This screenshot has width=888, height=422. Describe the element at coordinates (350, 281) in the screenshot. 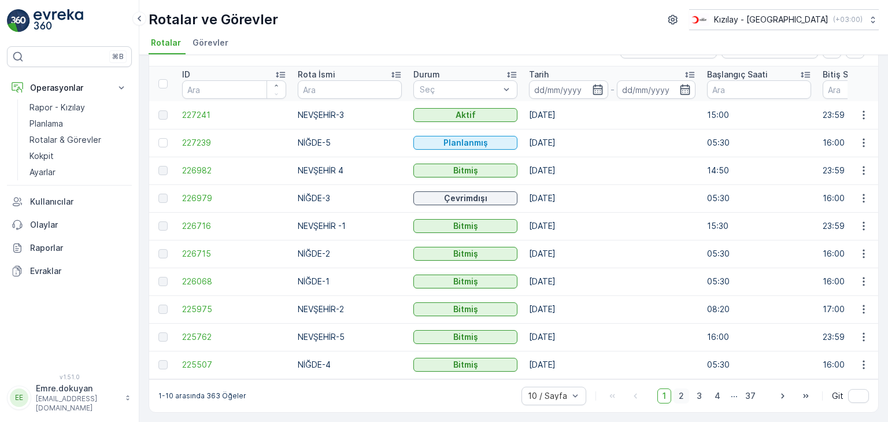

I see `p: NİĞDE-1` at that location.